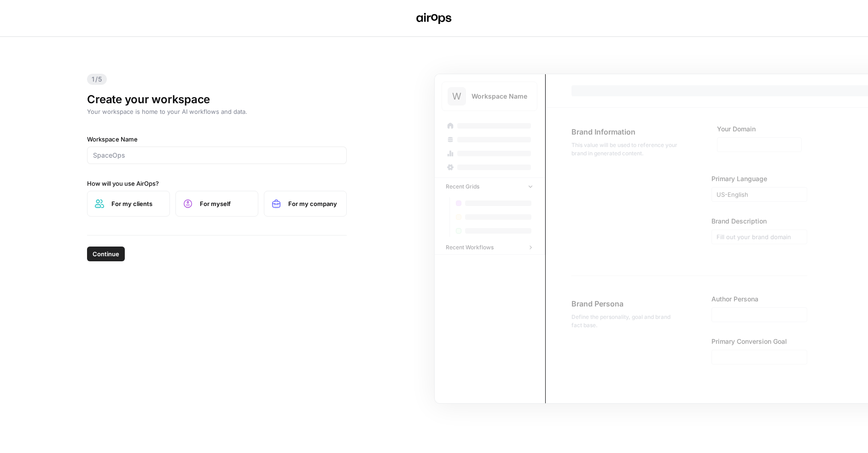  What do you see at coordinates (314, 204) in the screenshot?
I see `span: For my company` at bounding box center [314, 204].